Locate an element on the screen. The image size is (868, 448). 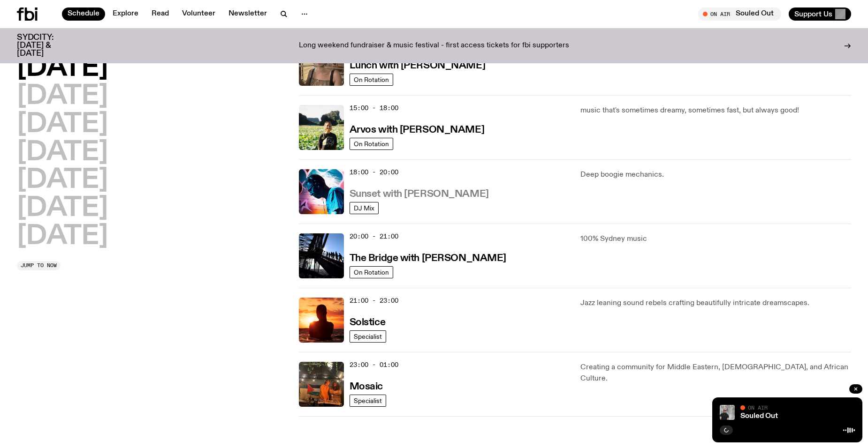
h3: Mosaic is located at coordinates (366, 387).